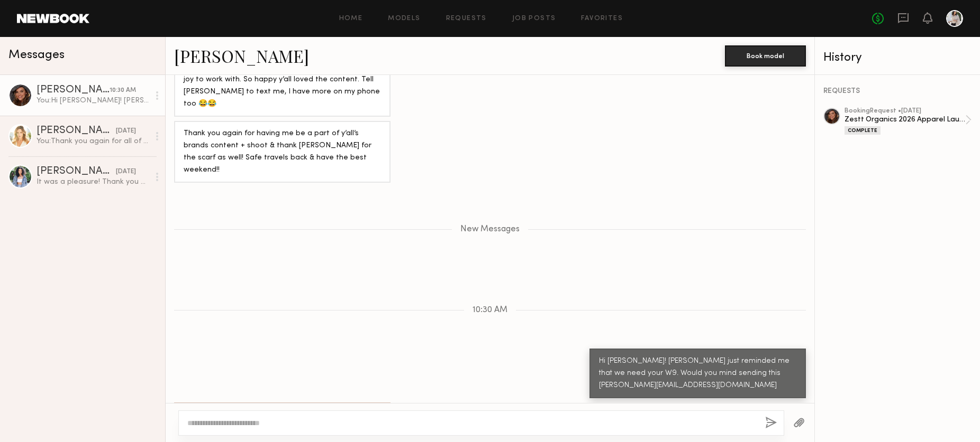 This screenshot has width=980, height=442. I want to click on div: REQUESTS, so click(898, 92).